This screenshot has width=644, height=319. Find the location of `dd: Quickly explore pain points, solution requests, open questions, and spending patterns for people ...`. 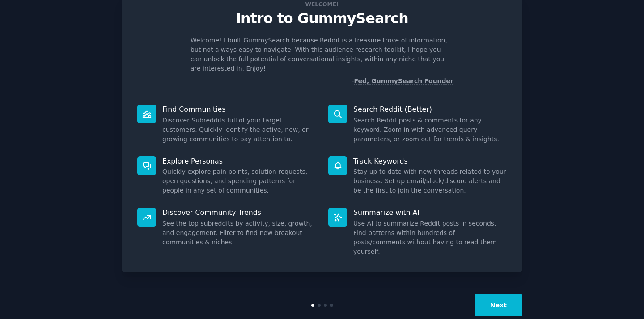

dd: Quickly explore pain points, solution requests, open questions, and spending patterns for people ... is located at coordinates (239, 181).